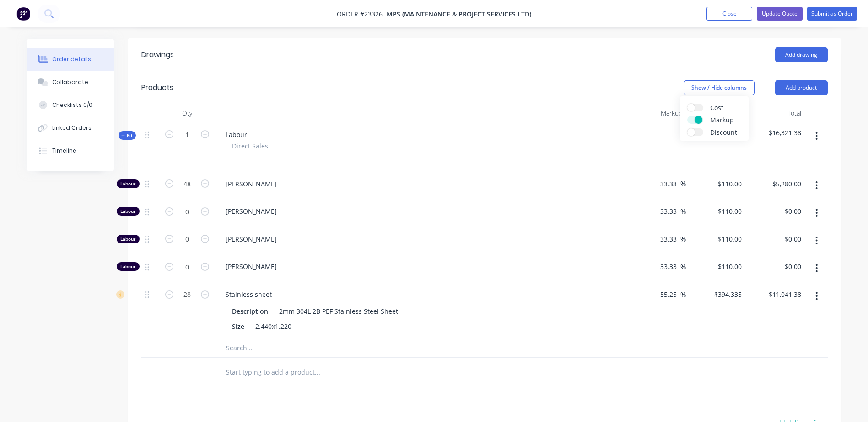 Image resolution: width=868 pixels, height=422 pixels. Describe the element at coordinates (775, 114) in the screenshot. I see `div: Total` at that location.